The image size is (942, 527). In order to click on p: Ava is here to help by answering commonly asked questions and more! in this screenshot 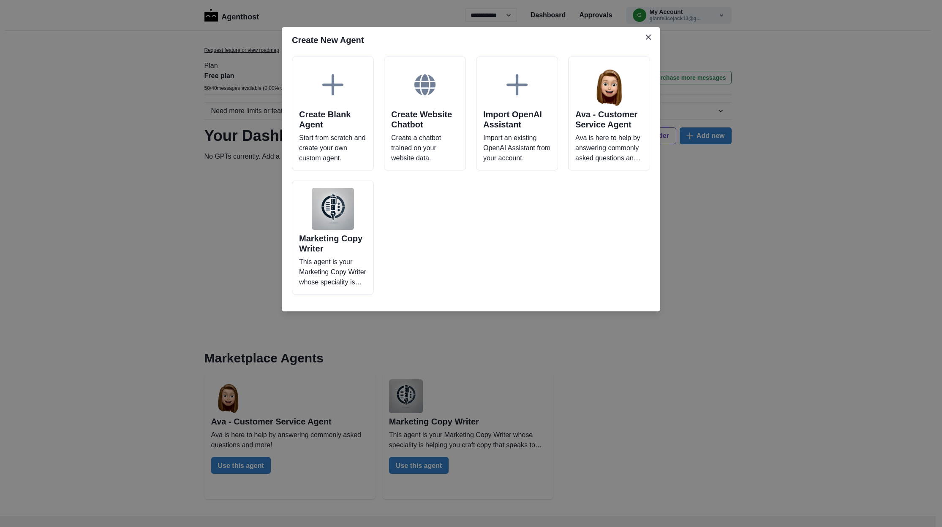, I will do `click(609, 148)`.